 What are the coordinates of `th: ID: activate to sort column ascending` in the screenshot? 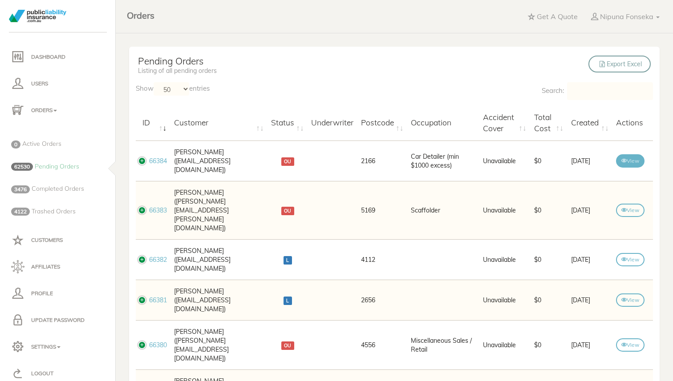 It's located at (153, 123).